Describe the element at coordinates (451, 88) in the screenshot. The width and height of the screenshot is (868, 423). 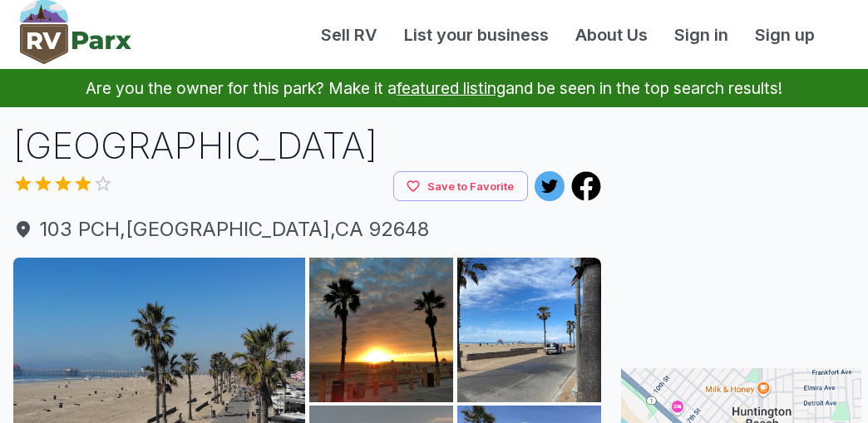
I see `a: featured listing` at that location.